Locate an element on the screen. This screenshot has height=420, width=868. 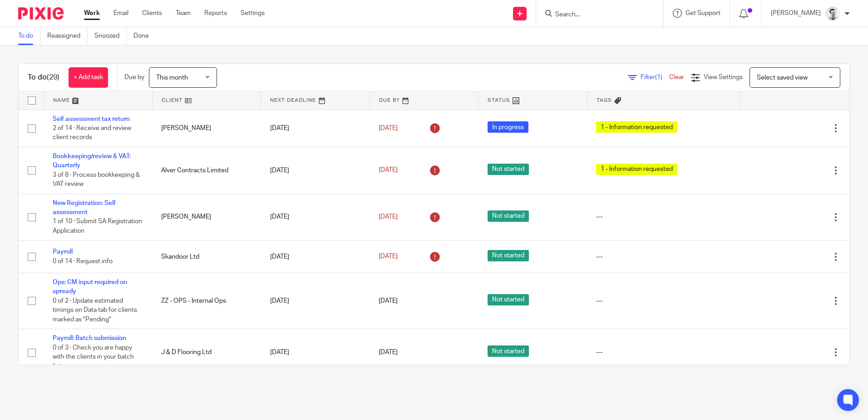
a: New Registration: Self assessment is located at coordinates (84, 208).